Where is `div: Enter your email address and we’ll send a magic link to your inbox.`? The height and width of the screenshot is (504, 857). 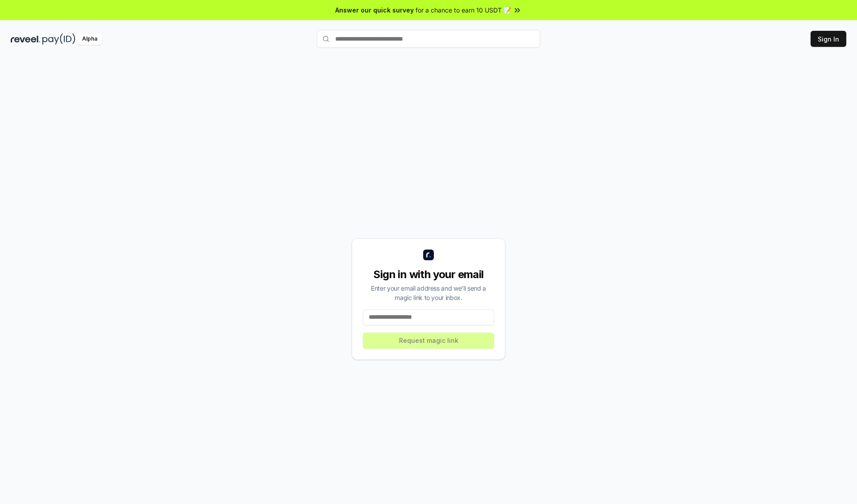
div: Enter your email address and we’ll send a magic link to your inbox. is located at coordinates (428, 292).